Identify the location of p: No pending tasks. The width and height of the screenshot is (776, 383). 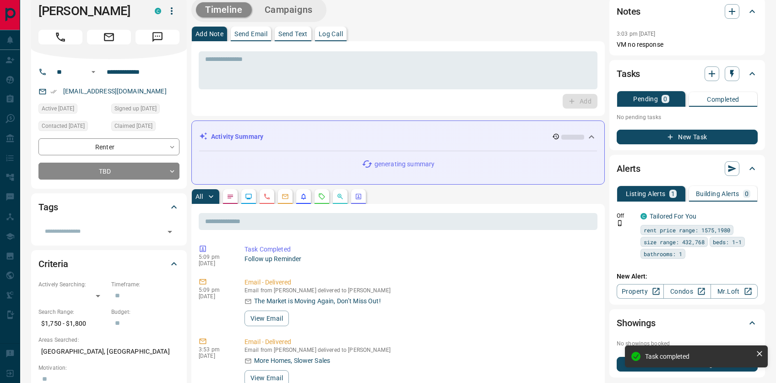
(687, 117).